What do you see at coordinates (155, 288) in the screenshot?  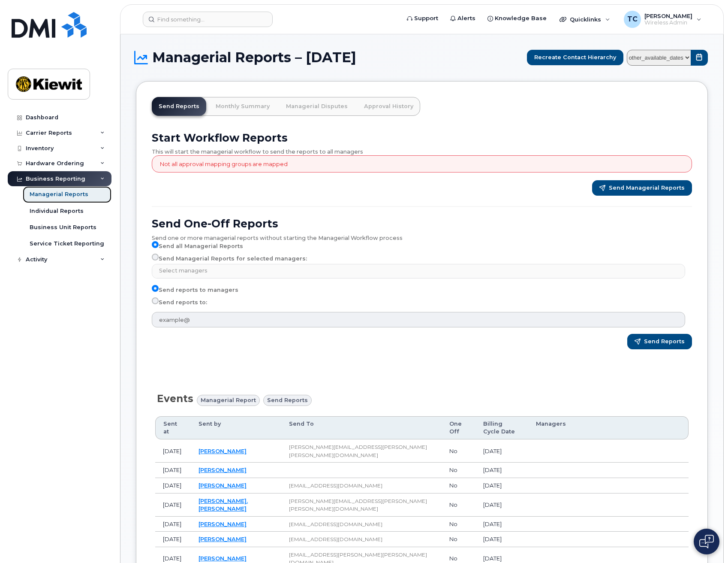 I see `input: Send reports to managers` at bounding box center [155, 288].